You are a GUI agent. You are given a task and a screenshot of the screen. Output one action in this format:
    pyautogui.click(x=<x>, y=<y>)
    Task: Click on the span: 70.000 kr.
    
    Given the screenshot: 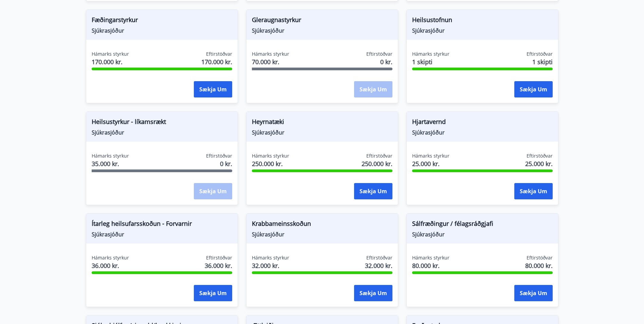 What is the action you would take?
    pyautogui.click(x=270, y=62)
    